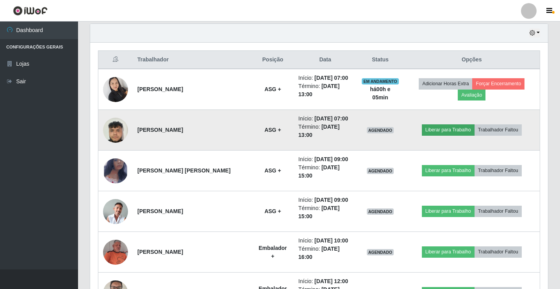  I want to click on th: Trabalhador, so click(192, 60).